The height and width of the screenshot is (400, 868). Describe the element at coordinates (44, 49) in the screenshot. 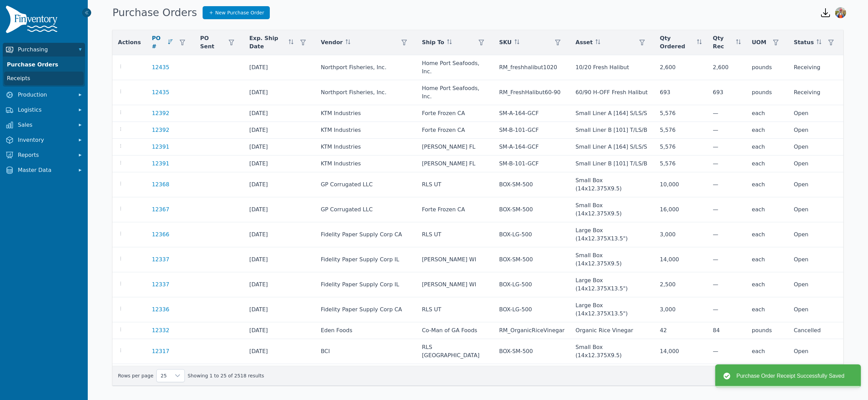

I see `button: Purchasing` at that location.